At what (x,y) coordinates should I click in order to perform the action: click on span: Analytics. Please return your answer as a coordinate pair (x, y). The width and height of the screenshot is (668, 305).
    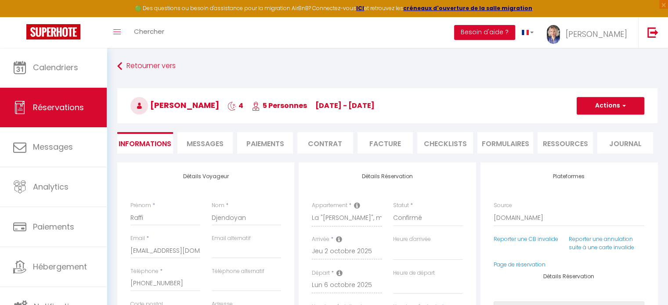
    Looking at the image, I should click on (50, 187).